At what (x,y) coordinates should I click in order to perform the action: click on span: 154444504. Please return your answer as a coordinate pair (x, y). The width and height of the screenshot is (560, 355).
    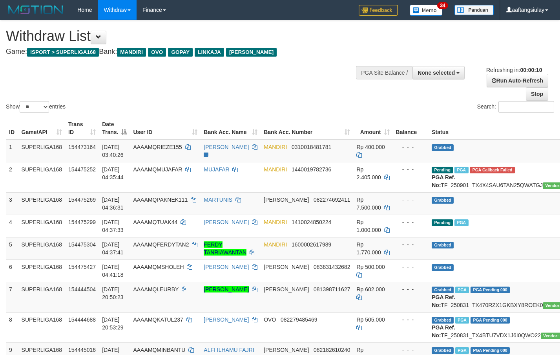
    Looking at the image, I should click on (82, 289).